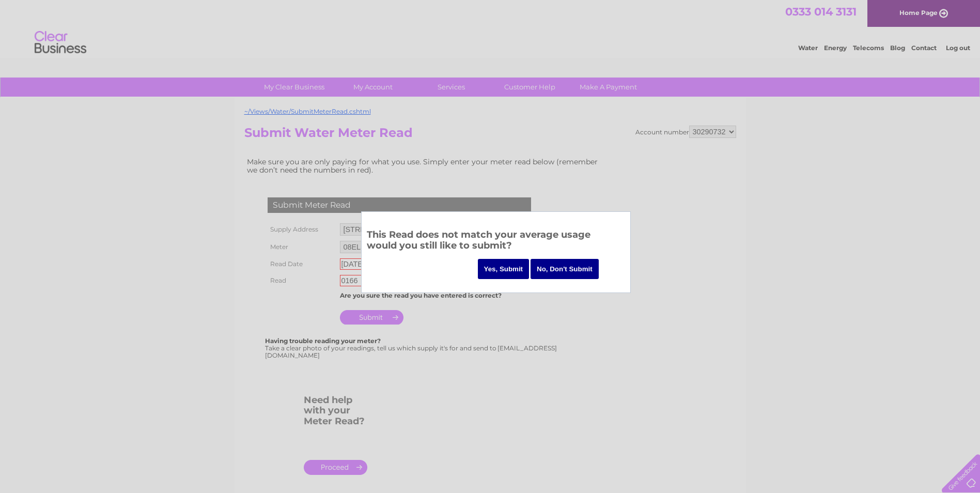  Describe the element at coordinates (958, 48) in the screenshot. I see `a: Log out` at that location.